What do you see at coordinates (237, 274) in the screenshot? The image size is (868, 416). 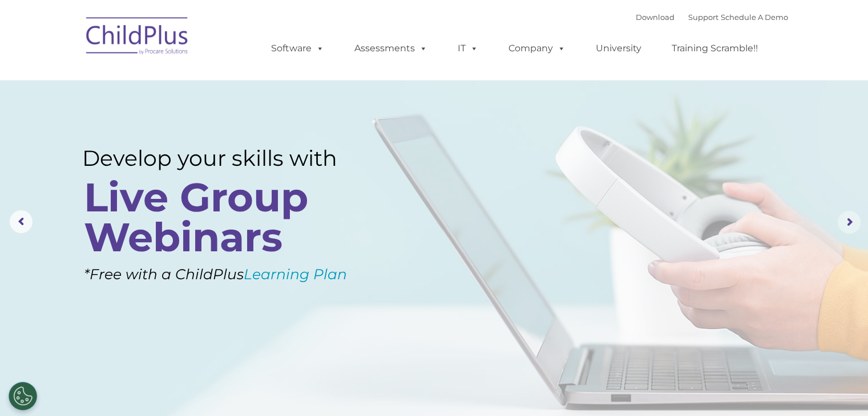 I see `rs-layer: *Free with a ChildPlus` at bounding box center [237, 274].